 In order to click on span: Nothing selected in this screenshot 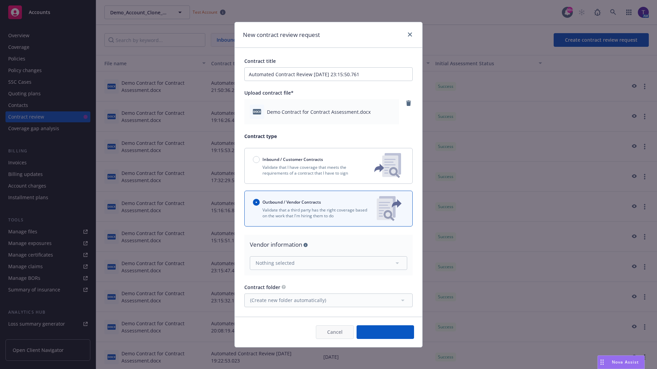, I will do `click(275, 263)`.